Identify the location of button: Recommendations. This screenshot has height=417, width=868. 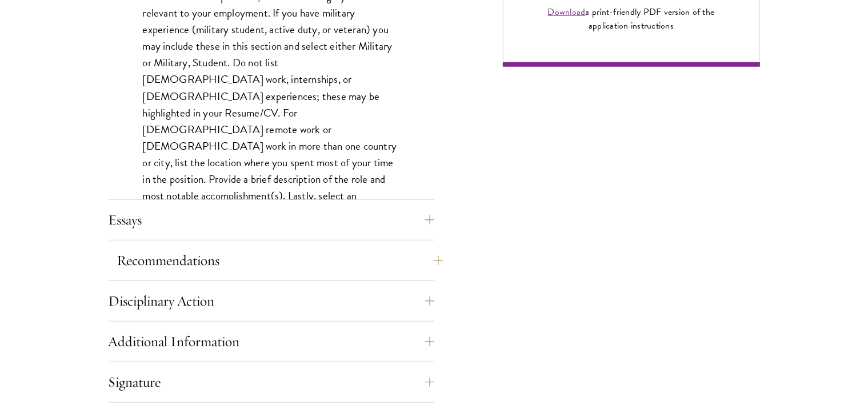
(280, 260).